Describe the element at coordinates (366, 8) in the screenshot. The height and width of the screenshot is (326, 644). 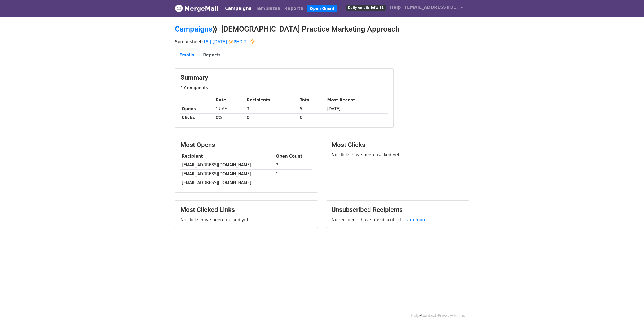
I see `a: Daily emails left: 31` at that location.